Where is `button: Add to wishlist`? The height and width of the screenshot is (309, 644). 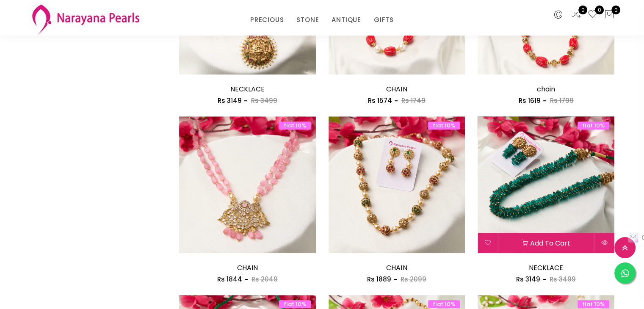 button: Add to wishlist is located at coordinates (487, 243).